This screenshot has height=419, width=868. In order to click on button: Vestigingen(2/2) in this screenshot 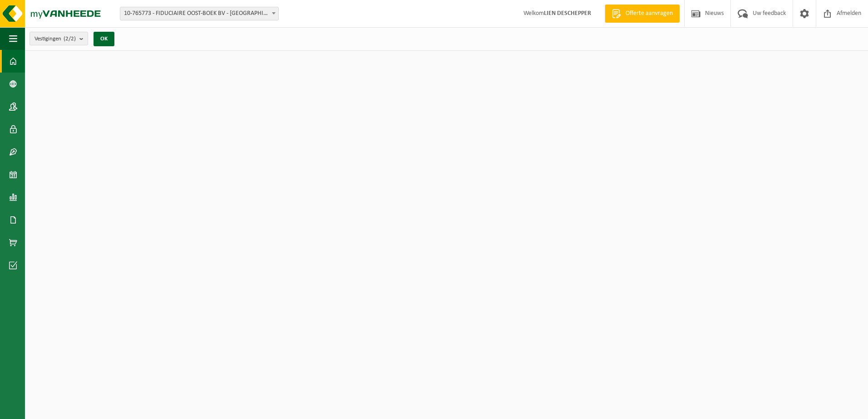, I will do `click(58, 38)`.